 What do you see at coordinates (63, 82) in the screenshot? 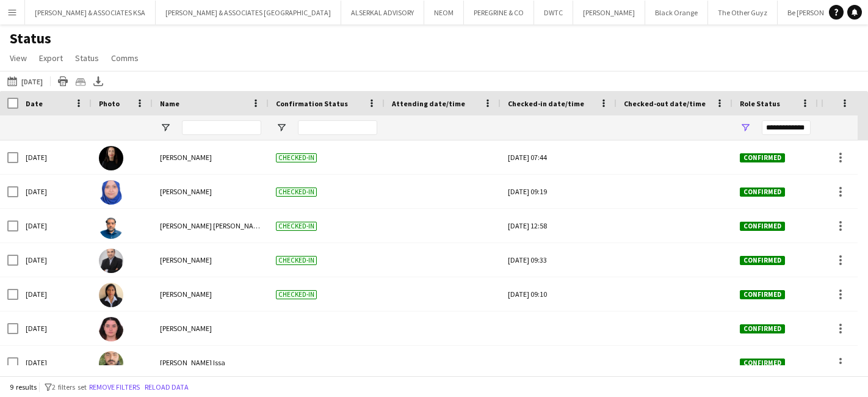
I see `app-action-btn: Print` at bounding box center [63, 82].